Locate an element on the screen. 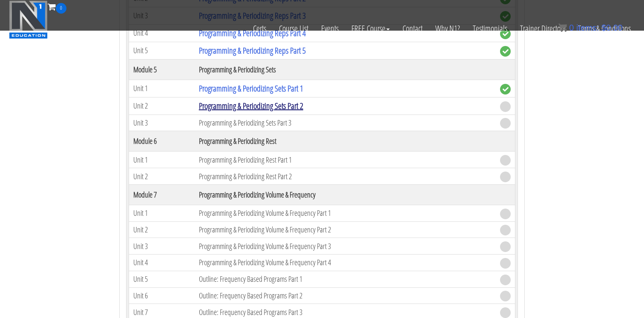  td: Unit 4 is located at coordinates (162, 262).